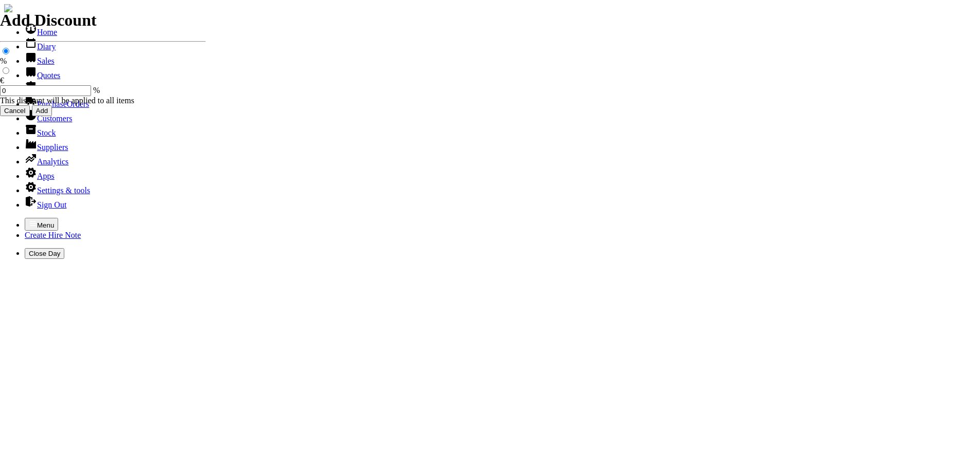 The image size is (980, 468). Describe the element at coordinates (500, 131) in the screenshot. I see `li: Stock` at that location.